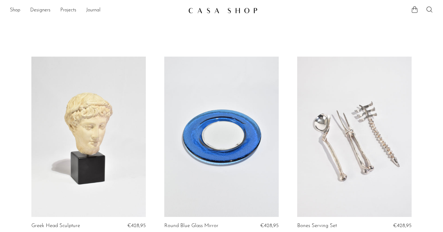 Image resolution: width=443 pixels, height=232 pixels. Describe the element at coordinates (15, 10) in the screenshot. I see `a: Shop` at that location.